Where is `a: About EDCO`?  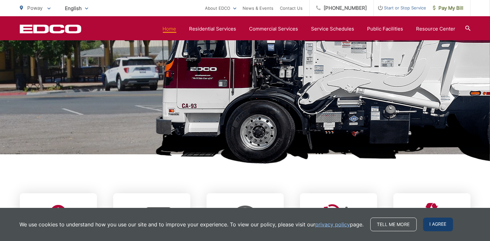
a: About EDCO is located at coordinates (221, 8).